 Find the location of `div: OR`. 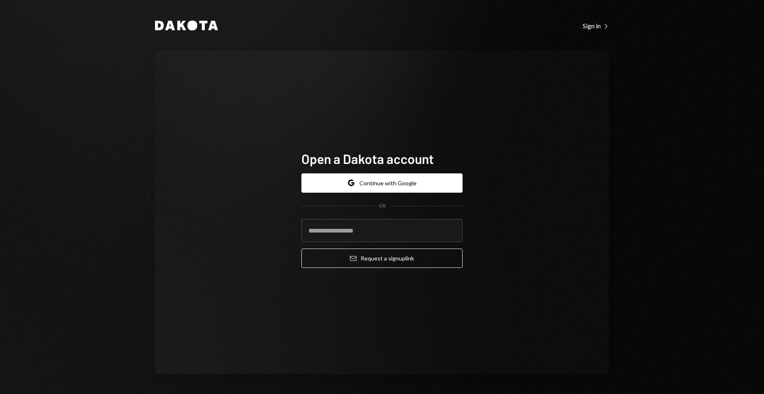

div: OR is located at coordinates (382, 206).